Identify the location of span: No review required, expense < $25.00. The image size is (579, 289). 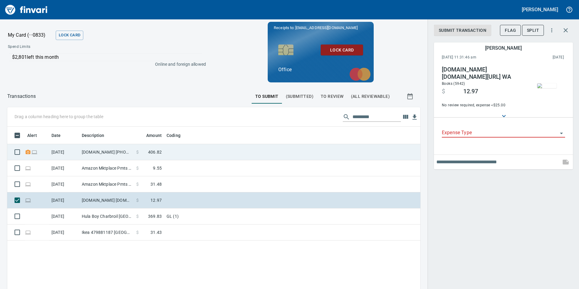
(483, 105).